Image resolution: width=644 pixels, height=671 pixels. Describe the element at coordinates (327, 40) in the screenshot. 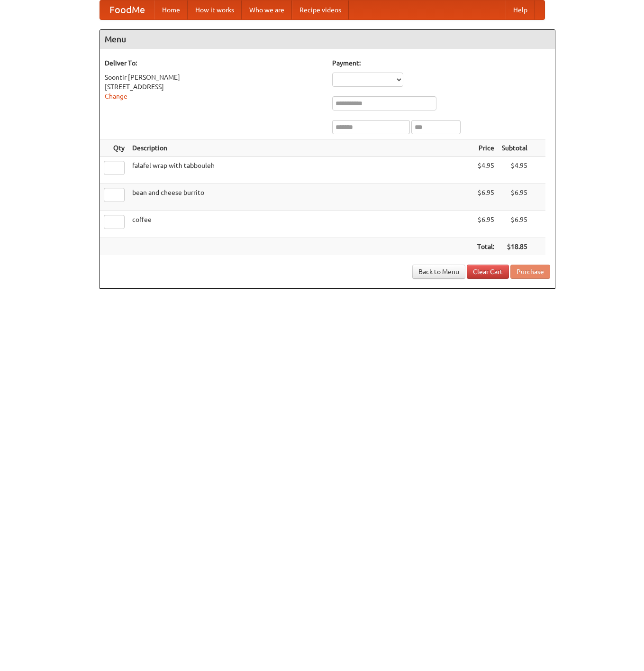

I see `h4: Menu` at that location.